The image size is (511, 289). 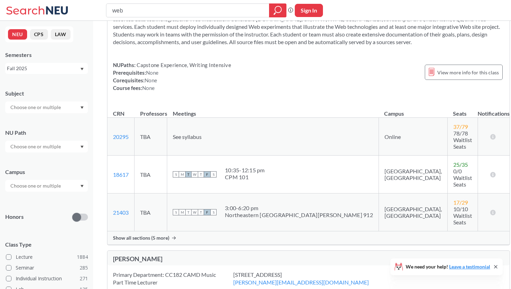 What do you see at coordinates (470, 267) in the screenshot?
I see `a: Leave a testimonial` at bounding box center [470, 267].